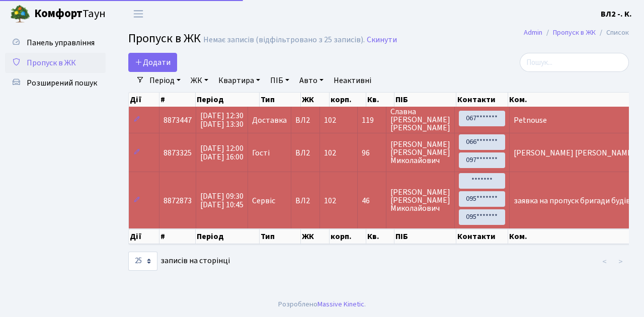 This screenshot has height=317, width=644. Describe the element at coordinates (284, 40) in the screenshot. I see `div: Немає записів (відфільтровано з 25 записів).` at that location.